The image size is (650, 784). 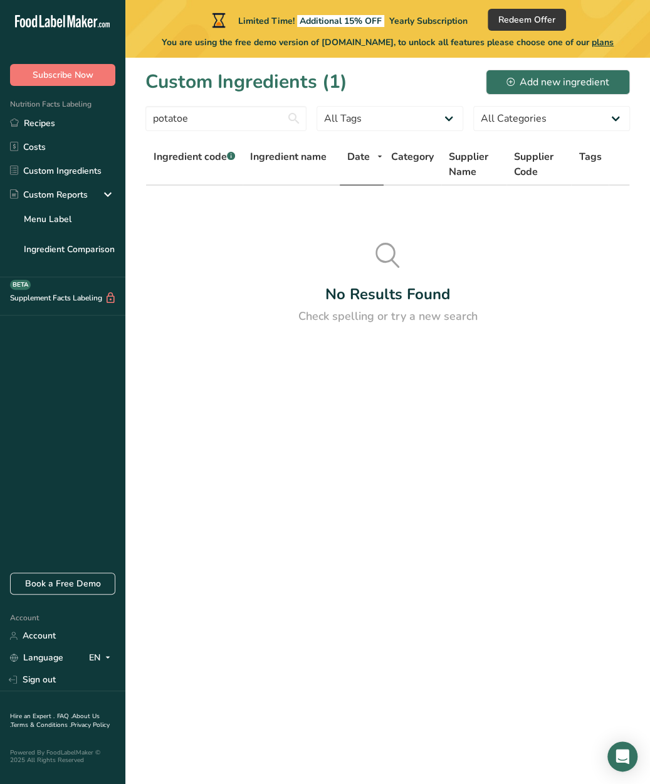 I want to click on div: Limited Time!, so click(x=339, y=20).